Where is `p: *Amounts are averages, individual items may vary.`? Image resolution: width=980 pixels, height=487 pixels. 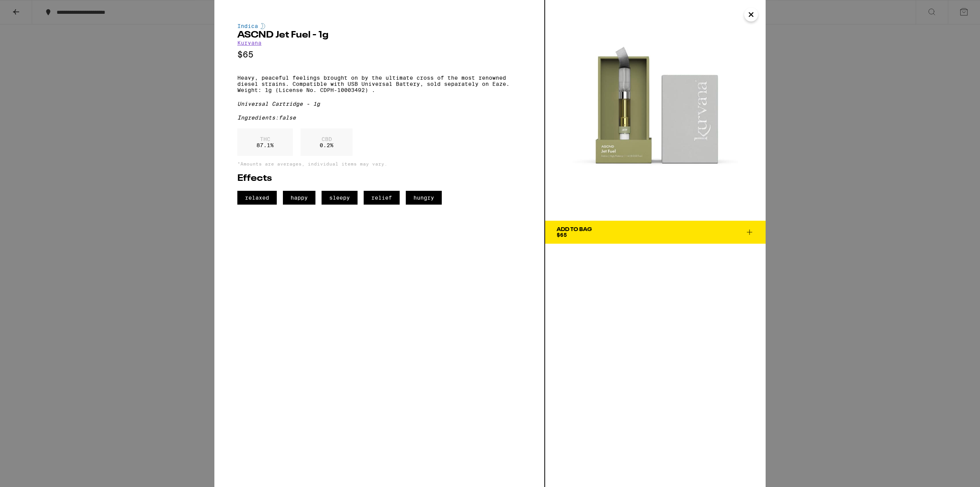 p: *Amounts are averages, individual items may vary. is located at coordinates (380, 163).